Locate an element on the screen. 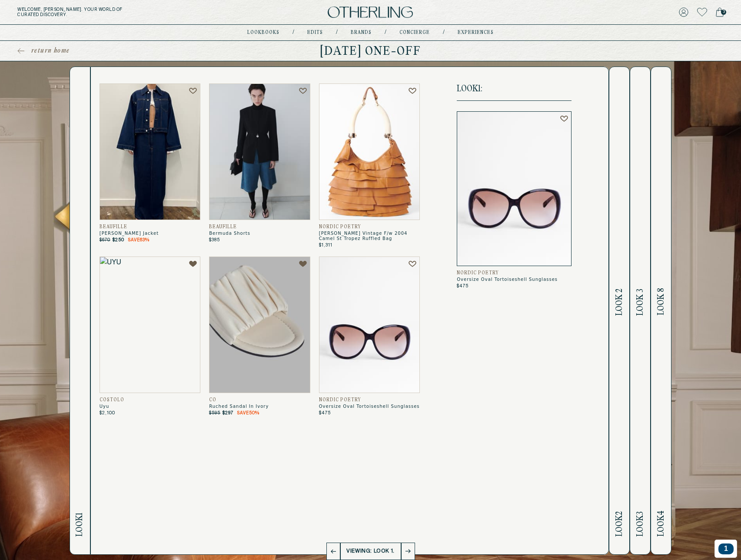 Image resolution: width=741 pixels, height=560 pixels. a: Ruched Sandal in Ivory is located at coordinates (259, 325).